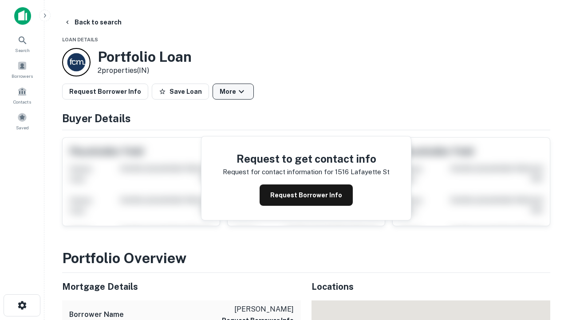 The width and height of the screenshot is (568, 320). What do you see at coordinates (145, 71) in the screenshot?
I see `p: 2 properties (IN)` at bounding box center [145, 71].